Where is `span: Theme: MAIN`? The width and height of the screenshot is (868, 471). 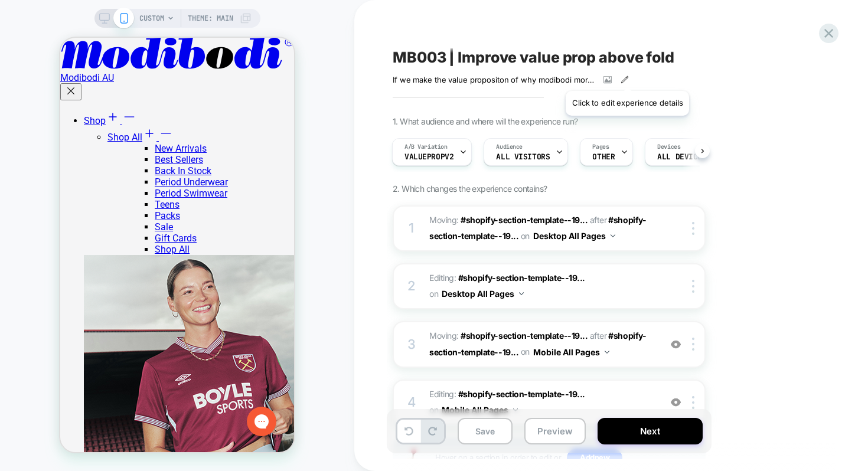 span: Theme: MAIN is located at coordinates (211, 18).